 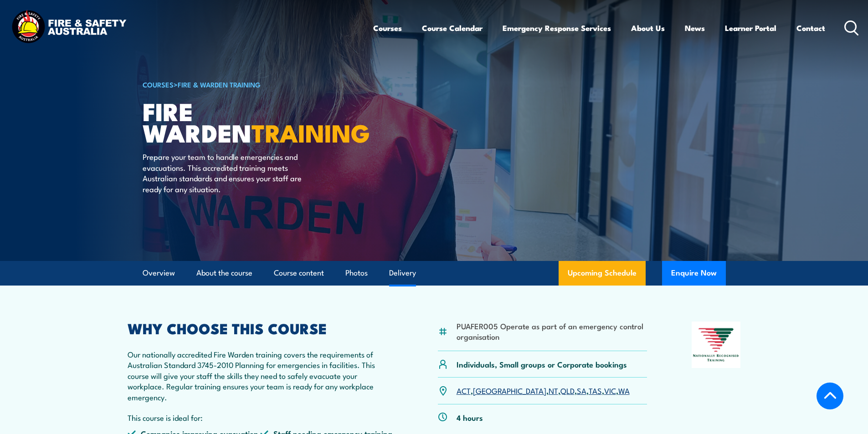 I want to click on a: Photos, so click(x=356, y=273).